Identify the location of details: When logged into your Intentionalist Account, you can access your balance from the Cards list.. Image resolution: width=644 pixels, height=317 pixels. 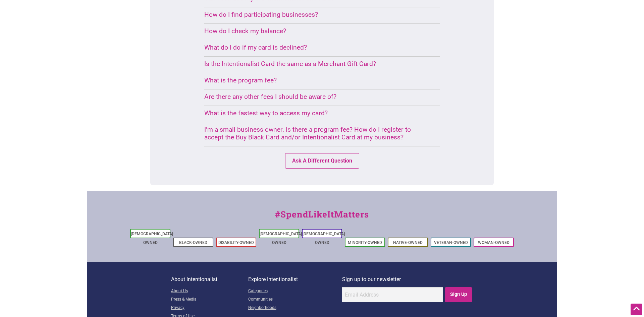
(314, 32).